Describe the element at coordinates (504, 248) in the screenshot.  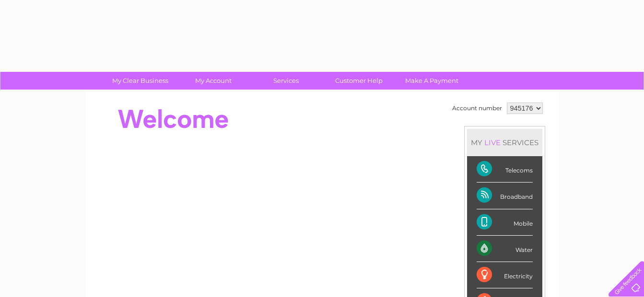
I see `div: Water` at that location.